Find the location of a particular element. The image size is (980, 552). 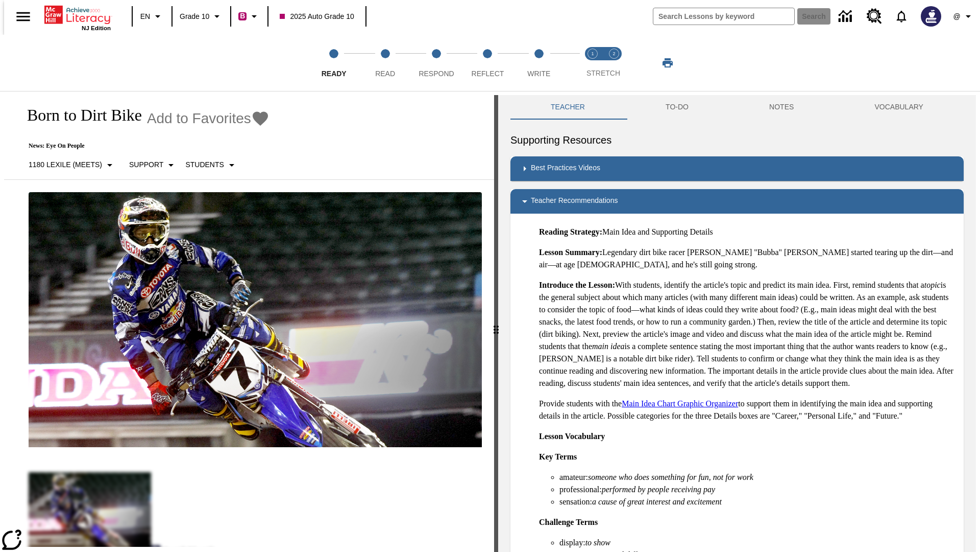

button: Scaffolds, Support is located at coordinates (153, 165).